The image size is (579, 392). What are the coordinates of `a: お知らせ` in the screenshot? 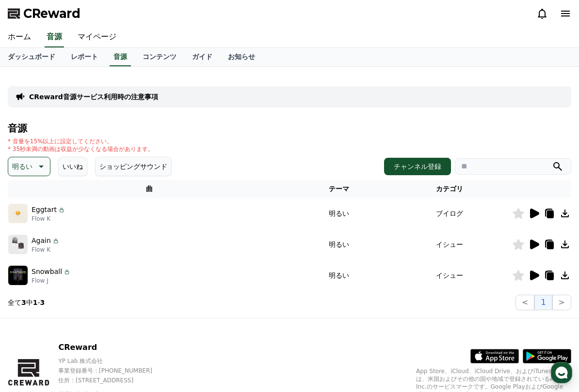 It's located at (242, 57).